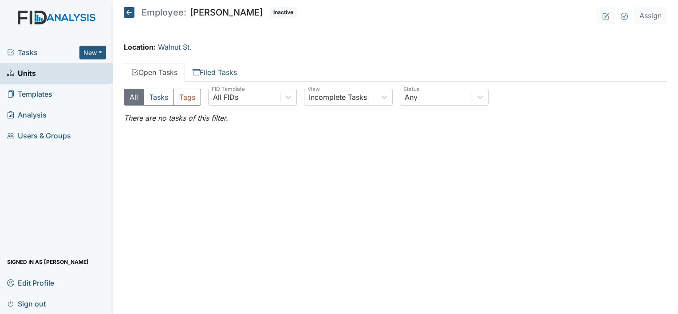 The image size is (678, 314). I want to click on button: All, so click(134, 97).